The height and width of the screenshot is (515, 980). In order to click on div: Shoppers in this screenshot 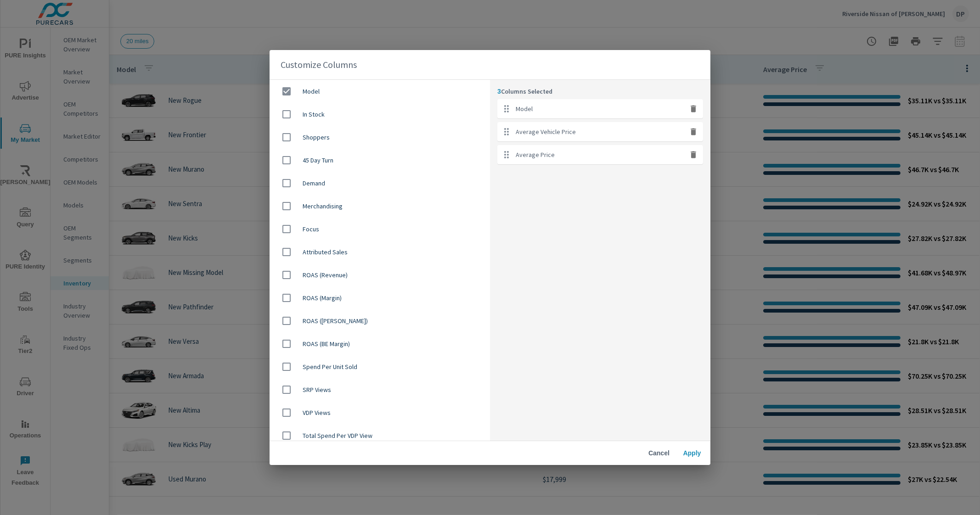, I will do `click(379, 137)`.